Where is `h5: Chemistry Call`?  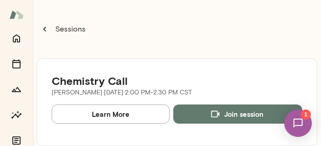 h5: Chemistry Call is located at coordinates (122, 81).